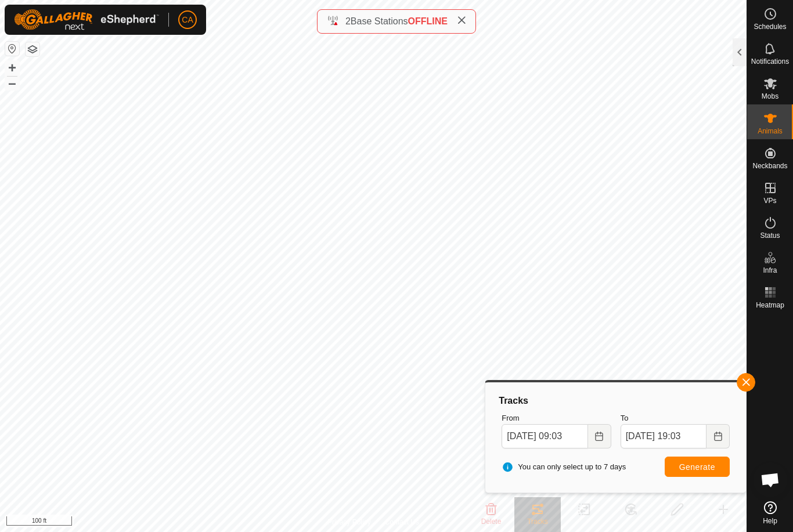  What do you see at coordinates (770, 131) in the screenshot?
I see `span: Animals` at bounding box center [770, 131].